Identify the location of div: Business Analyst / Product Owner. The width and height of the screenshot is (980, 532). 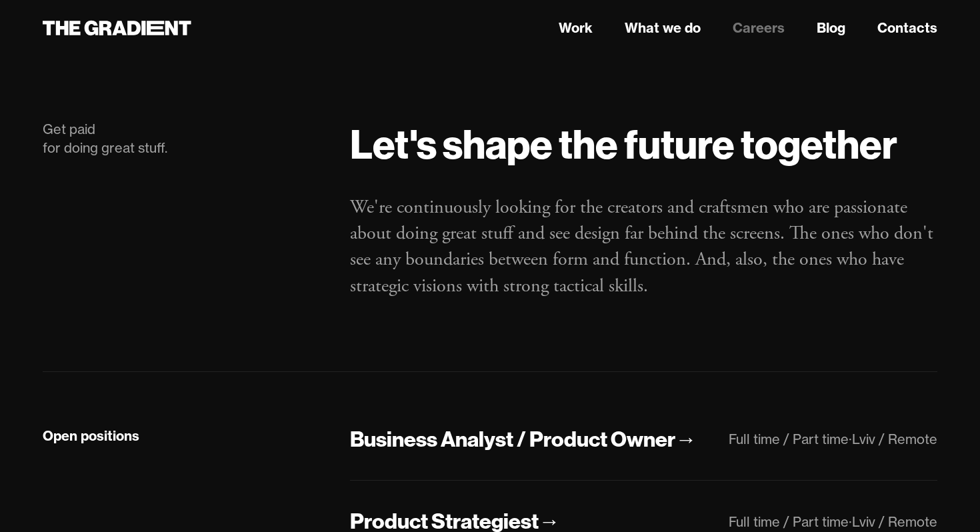
(513, 439).